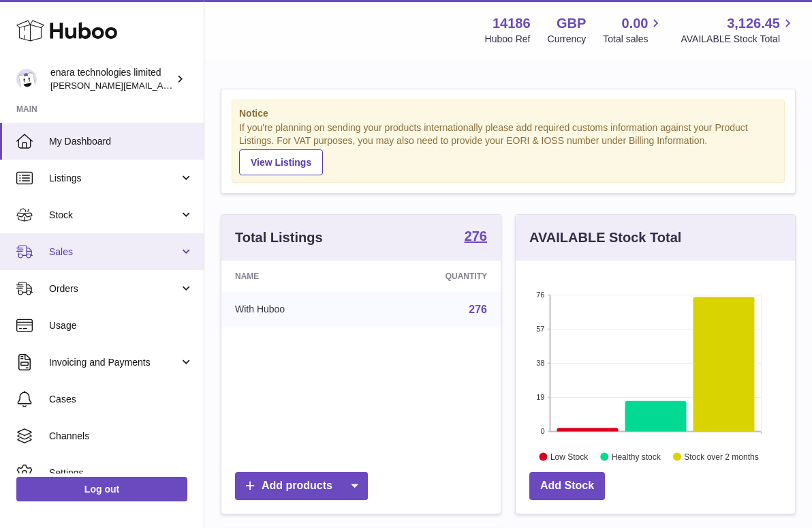  What do you see at coordinates (281, 162) in the screenshot?
I see `a: View Listings` at bounding box center [281, 162].